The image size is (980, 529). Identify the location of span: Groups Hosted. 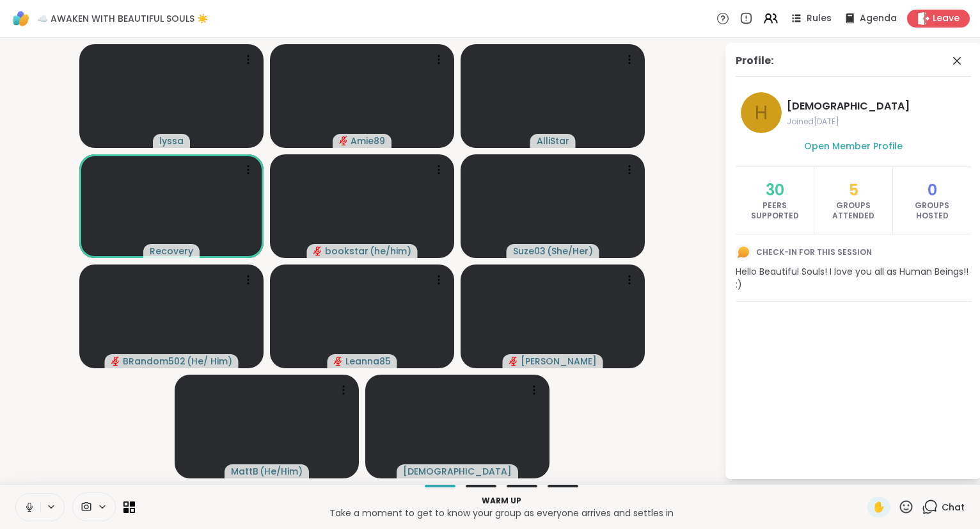
(931, 211).